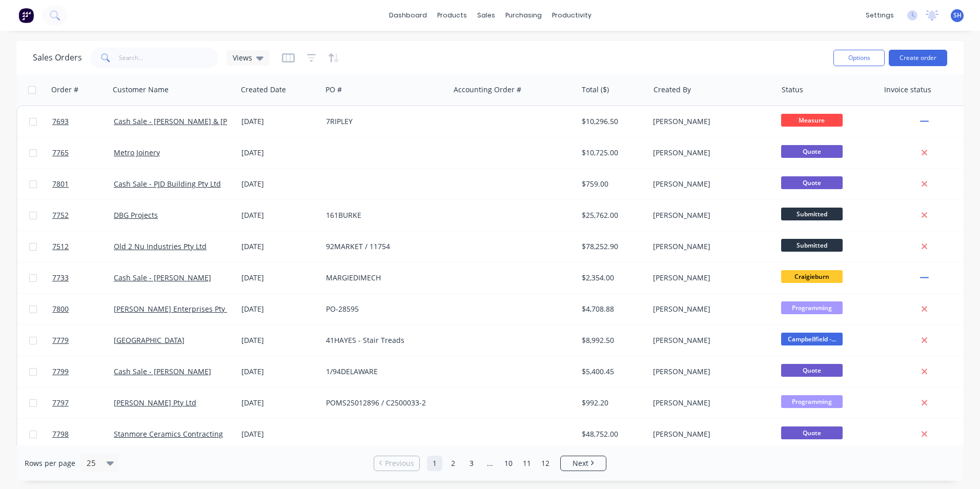 The height and width of the screenshot is (489, 980). I want to click on span: 7800, so click(60, 310).